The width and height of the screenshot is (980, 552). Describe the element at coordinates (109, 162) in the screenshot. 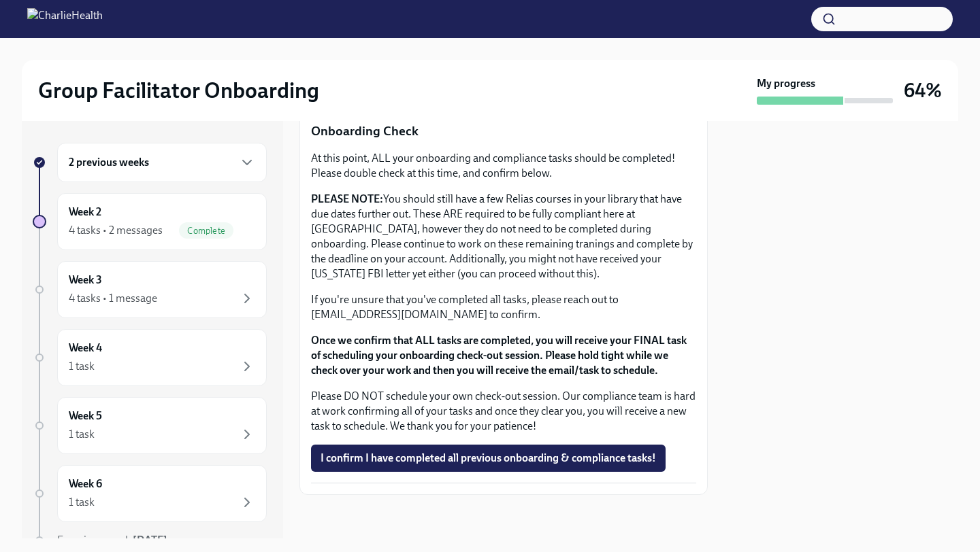

I see `h6: 2 previous weeks` at that location.